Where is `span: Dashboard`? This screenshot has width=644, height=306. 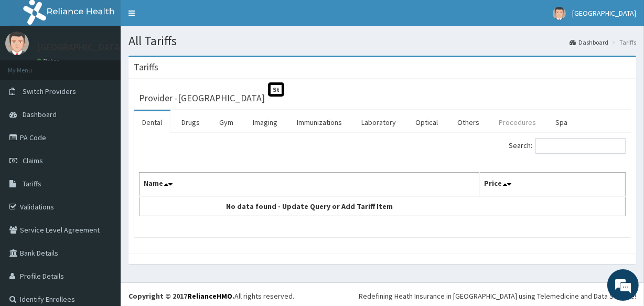
span: Dashboard is located at coordinates (39, 114).